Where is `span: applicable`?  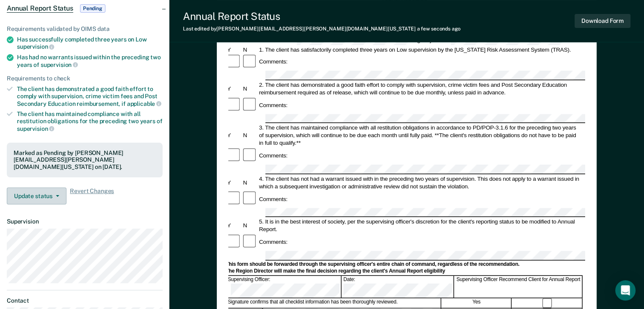
span: applicable is located at coordinates (144, 104).